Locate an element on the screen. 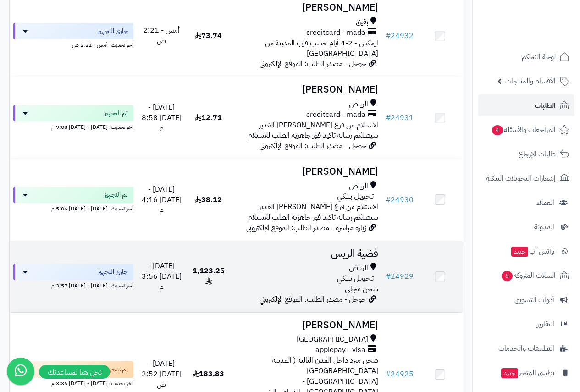  span: applepay - visa is located at coordinates (340, 350).